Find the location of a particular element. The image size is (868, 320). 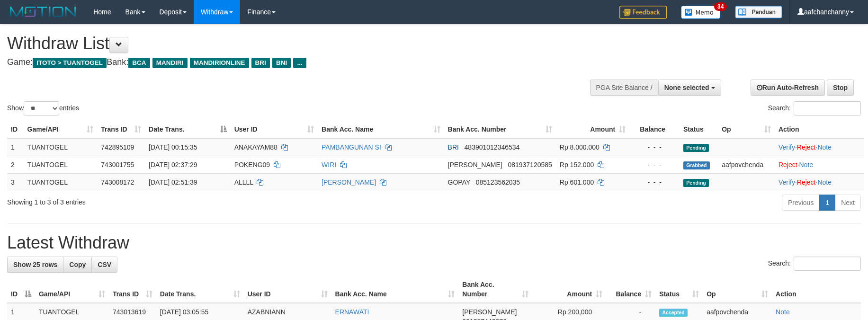

a: Show 25 rows is located at coordinates (35, 264).